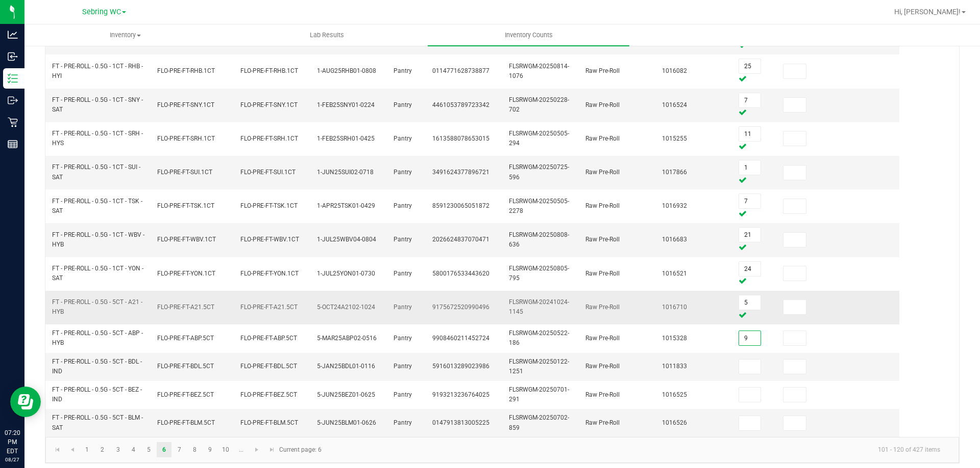 The height and width of the screenshot is (468, 980). I want to click on span: 1-JUL25YON01-0730, so click(346, 274).